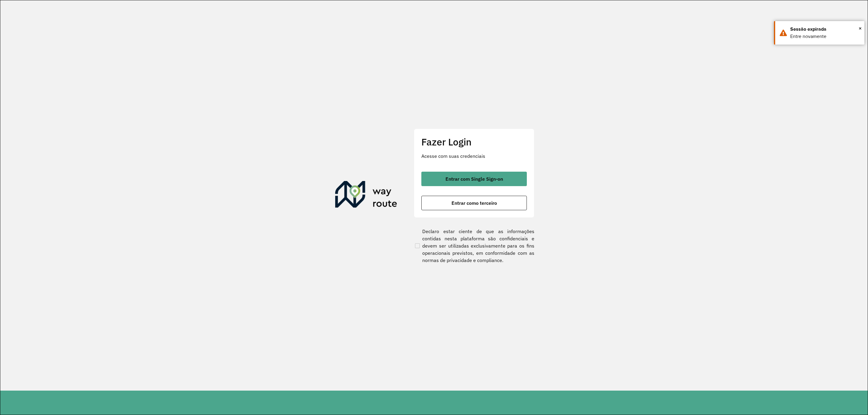 The width and height of the screenshot is (868, 415). Describe the element at coordinates (474, 203) in the screenshot. I see `span: Entrar como terceiro` at that location.